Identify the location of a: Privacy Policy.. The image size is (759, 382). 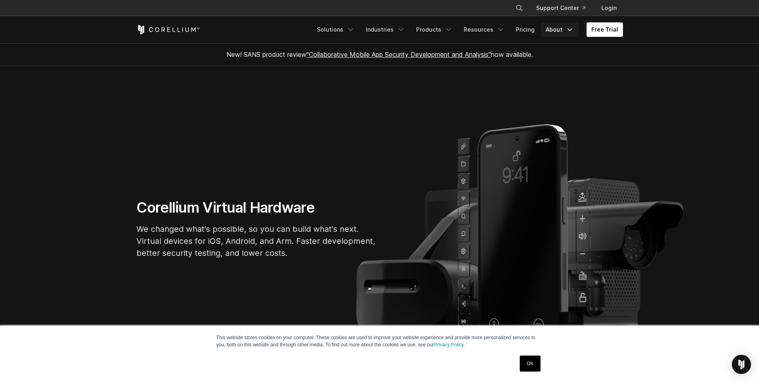
(450, 345).